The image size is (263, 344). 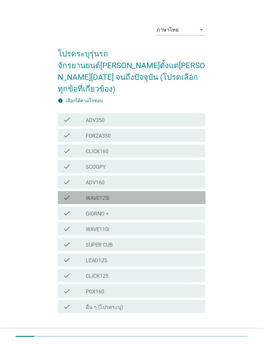 I want to click on label: LEAD125, so click(x=96, y=260).